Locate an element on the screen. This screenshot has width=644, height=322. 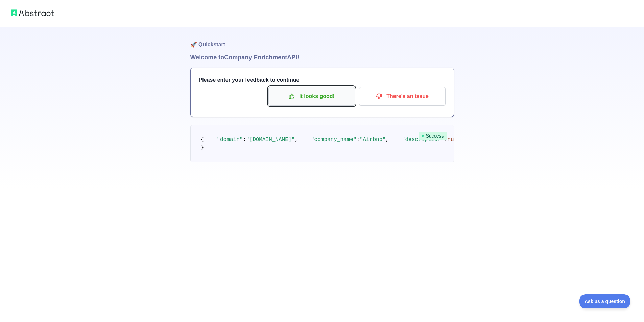
p: It looks good! is located at coordinates (312, 96).